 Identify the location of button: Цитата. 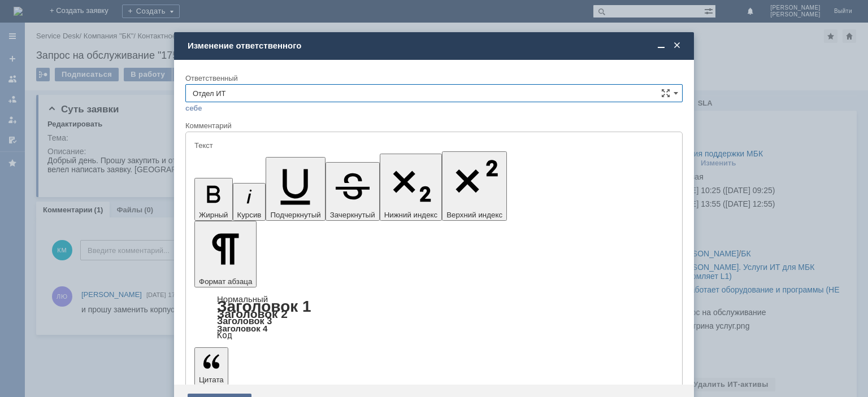
(211, 366).